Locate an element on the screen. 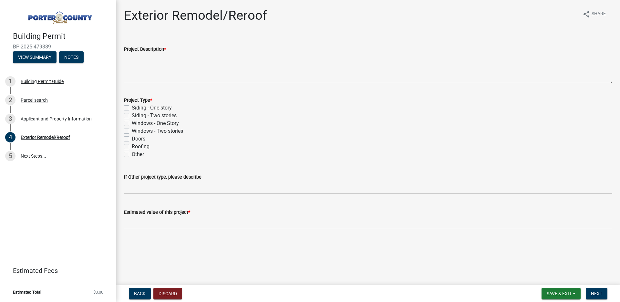 This screenshot has width=620, height=302. div: 1 is located at coordinates (10, 81).